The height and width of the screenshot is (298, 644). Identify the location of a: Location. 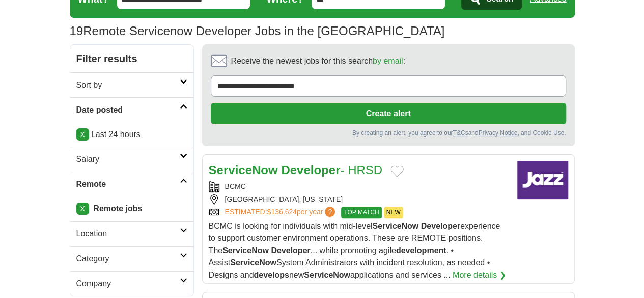
(132, 233).